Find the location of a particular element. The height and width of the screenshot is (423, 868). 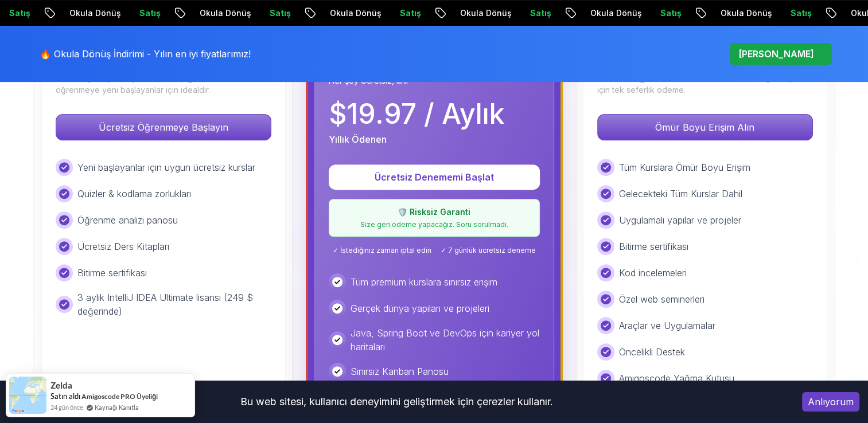

p: Size geri ödeme yapacağız. Soru sorulmadı. is located at coordinates (434, 224).